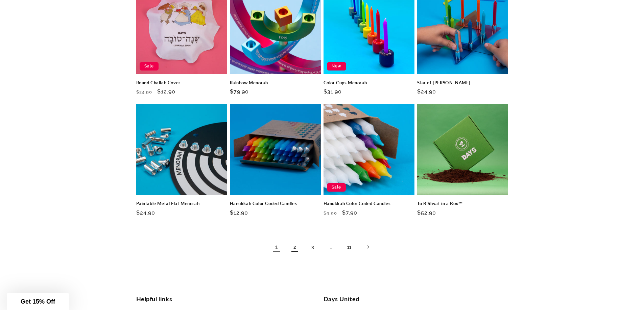 The width and height of the screenshot is (644, 310). Describe the element at coordinates (229, 300) in the screenshot. I see `h2: Helpful links` at that location.